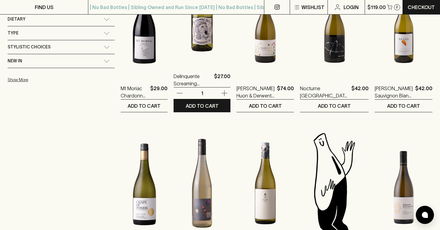 This screenshot has width=440, height=230. What do you see at coordinates (134, 92) in the screenshot?
I see `a: Mt Moriac Chardonnay 2024` at bounding box center [134, 92].